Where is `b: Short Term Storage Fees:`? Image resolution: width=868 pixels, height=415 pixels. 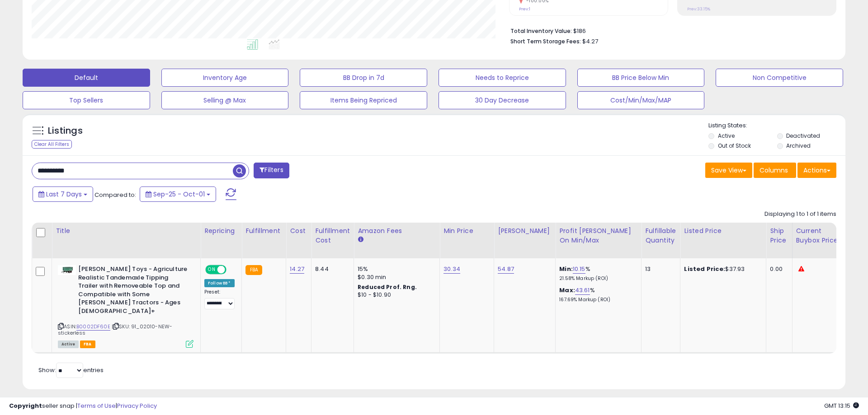
b: Short Term Storage Fees: is located at coordinates (546, 41).